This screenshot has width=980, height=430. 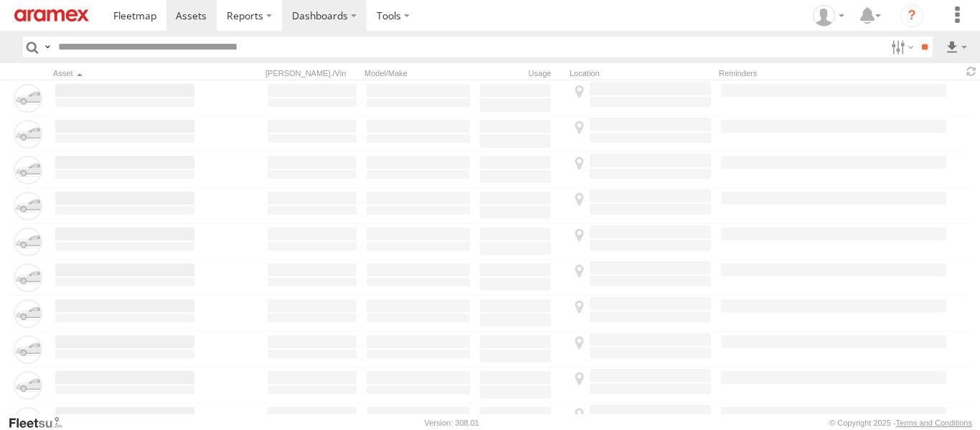 What do you see at coordinates (971, 71) in the screenshot?
I see `span: Refresh` at bounding box center [971, 71].